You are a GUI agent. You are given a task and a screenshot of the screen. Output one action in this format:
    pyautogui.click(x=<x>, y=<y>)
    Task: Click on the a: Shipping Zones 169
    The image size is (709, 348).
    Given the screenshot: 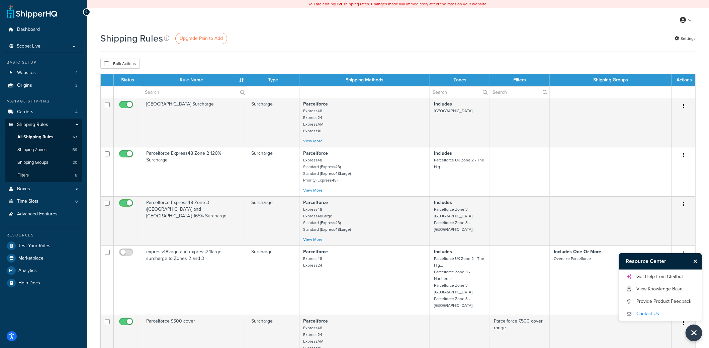 What is the action you would take?
    pyautogui.click(x=43, y=150)
    